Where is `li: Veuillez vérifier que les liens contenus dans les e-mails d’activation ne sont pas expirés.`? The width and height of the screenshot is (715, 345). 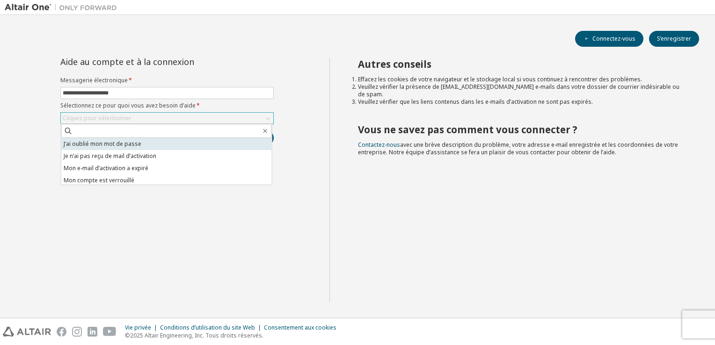
li: Veuillez vérifier que les liens contenus dans les e-mails d’activation ne sont pas expirés. is located at coordinates (520, 102).